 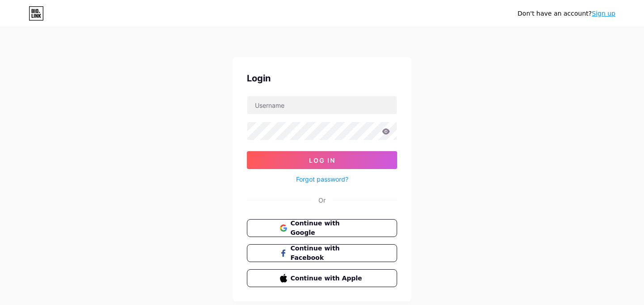 I want to click on a: Continue with Google, so click(x=322, y=228).